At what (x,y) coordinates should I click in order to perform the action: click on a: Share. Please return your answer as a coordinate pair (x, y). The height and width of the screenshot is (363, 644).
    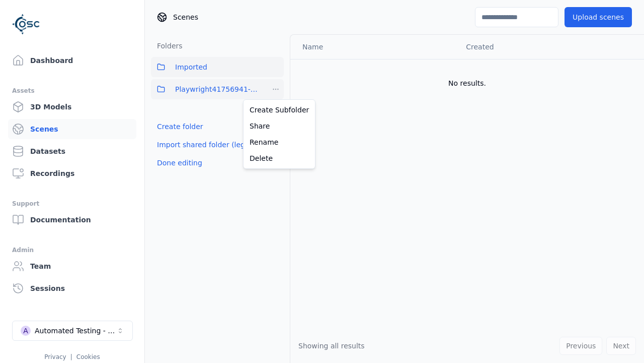
    Looking at the image, I should click on (279, 126).